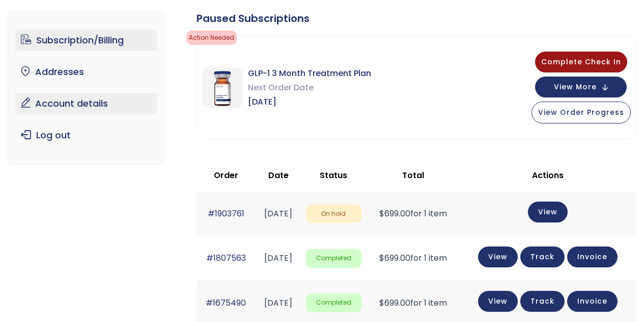 The image size is (644, 322). Describe the element at coordinates (278, 175) in the screenshot. I see `span: Date` at that location.